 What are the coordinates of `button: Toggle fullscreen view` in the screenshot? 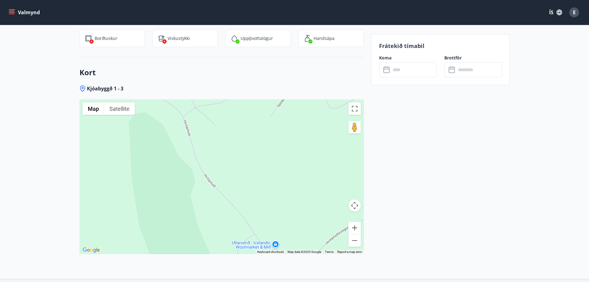 It's located at (355, 109).